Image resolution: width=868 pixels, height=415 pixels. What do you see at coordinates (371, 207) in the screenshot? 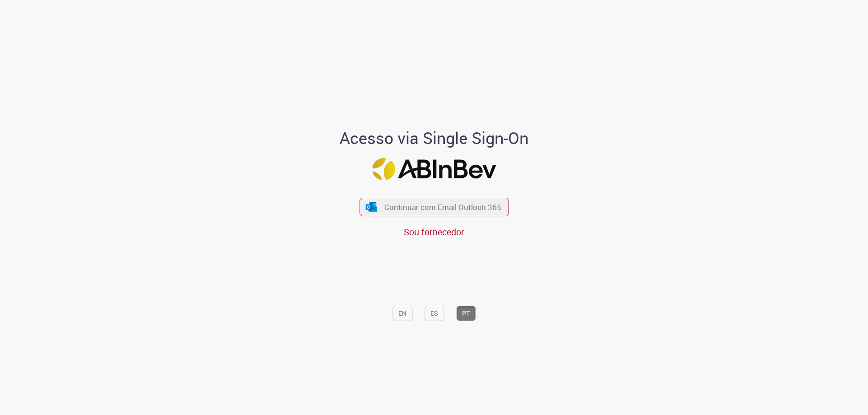
I see `img: ícone Azure/Microsoft 360` at bounding box center [371, 207].